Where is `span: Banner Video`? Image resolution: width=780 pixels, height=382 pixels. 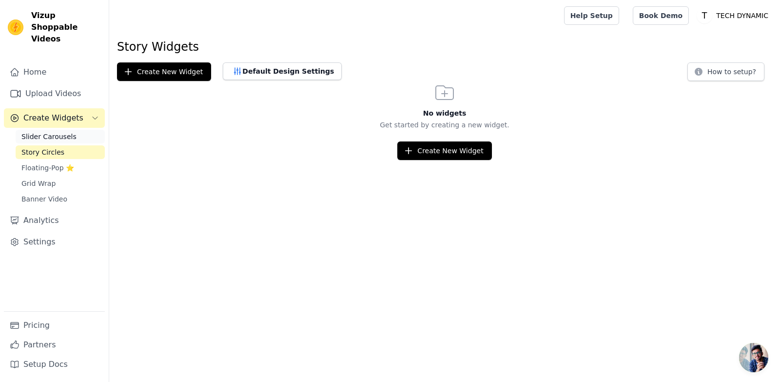 span: Banner Video is located at coordinates (44, 199).